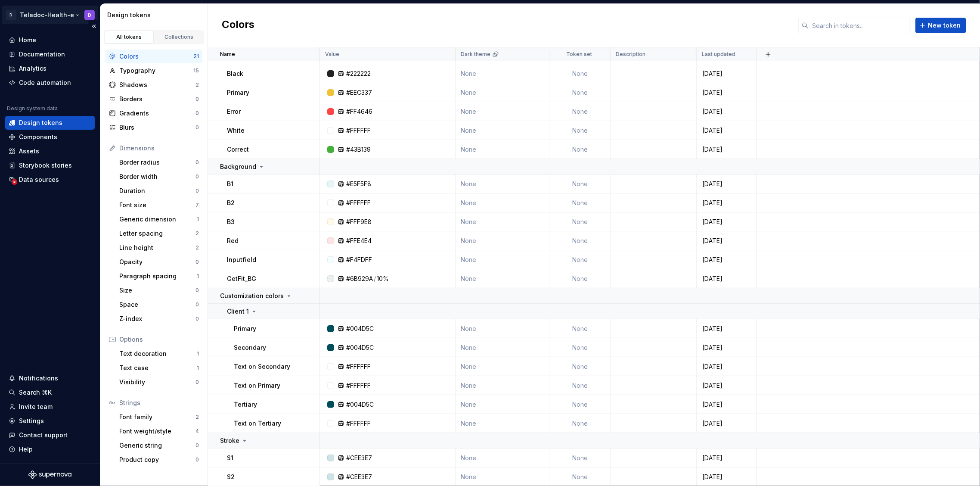  Describe the element at coordinates (47, 15) in the screenshot. I see `div: Teladoc-Health-e` at that location.